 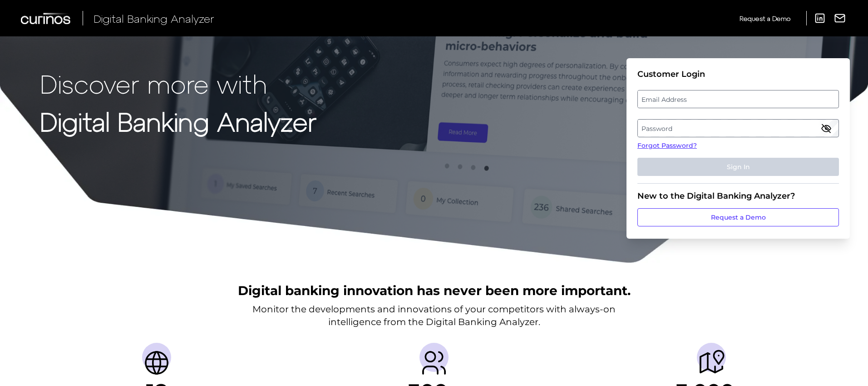 What do you see at coordinates (46, 18) in the screenshot?
I see `img: Curinos` at bounding box center [46, 18].